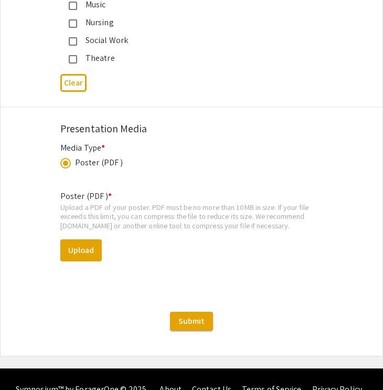 This screenshot has height=390, width=383. What do you see at coordinates (82, 147) in the screenshot?
I see `mat-label: Media Type` at bounding box center [82, 147].